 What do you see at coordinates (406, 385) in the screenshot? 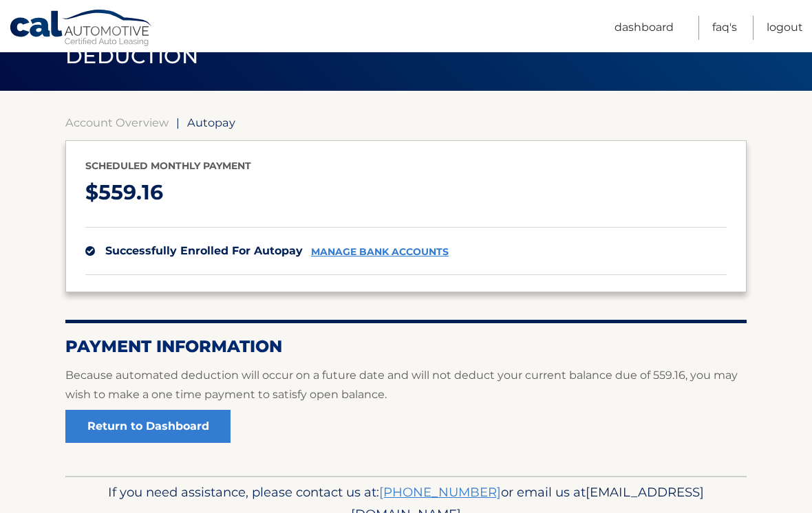
I see `p: Because automated deduction will occur on a future date and will not deduct your current balance ...` at bounding box center [406, 385].